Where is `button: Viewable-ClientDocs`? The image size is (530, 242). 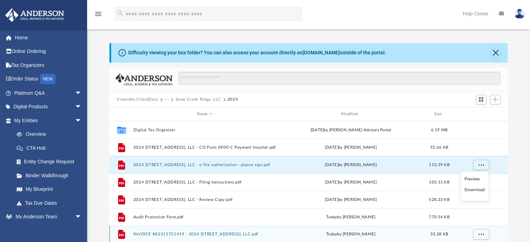
button: Viewable-ClientDocs is located at coordinates (137, 100).